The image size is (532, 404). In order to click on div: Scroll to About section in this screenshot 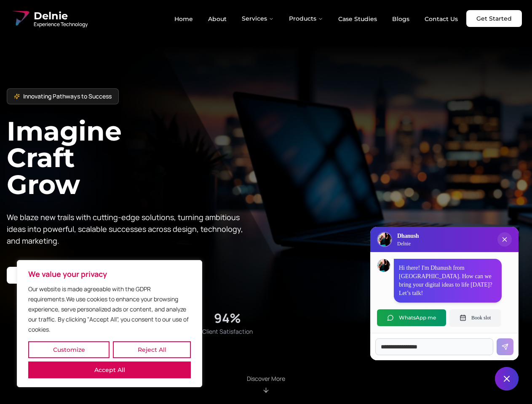, I will do `click(266, 384)`.